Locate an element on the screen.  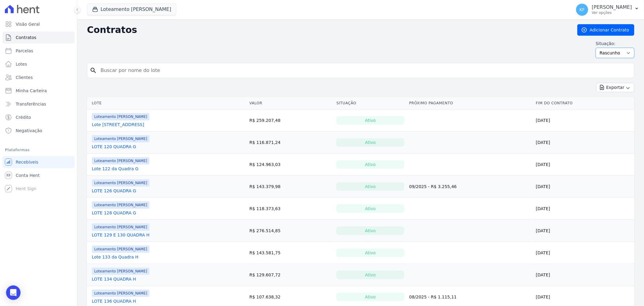
div: Open Intercom Messenger is located at coordinates (13, 292).